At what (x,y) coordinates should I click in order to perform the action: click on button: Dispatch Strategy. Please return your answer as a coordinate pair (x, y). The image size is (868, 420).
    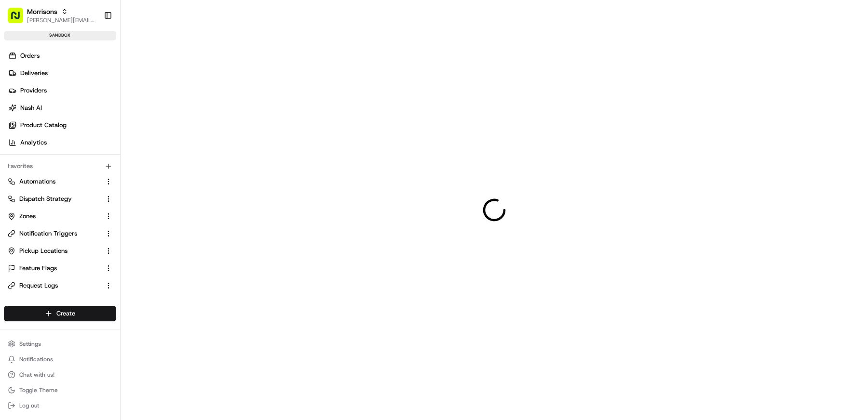
    Looking at the image, I should click on (59, 199).